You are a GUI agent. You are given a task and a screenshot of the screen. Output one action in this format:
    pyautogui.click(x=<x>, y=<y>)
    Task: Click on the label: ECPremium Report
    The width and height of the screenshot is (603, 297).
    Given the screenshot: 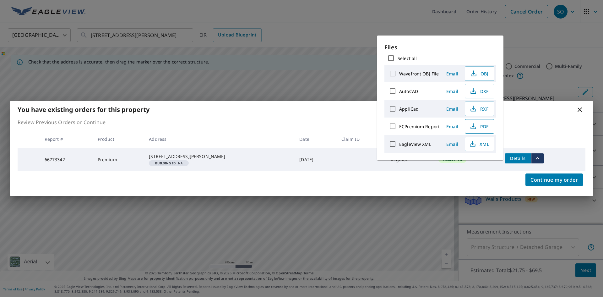 What is the action you would take?
    pyautogui.click(x=419, y=126)
    